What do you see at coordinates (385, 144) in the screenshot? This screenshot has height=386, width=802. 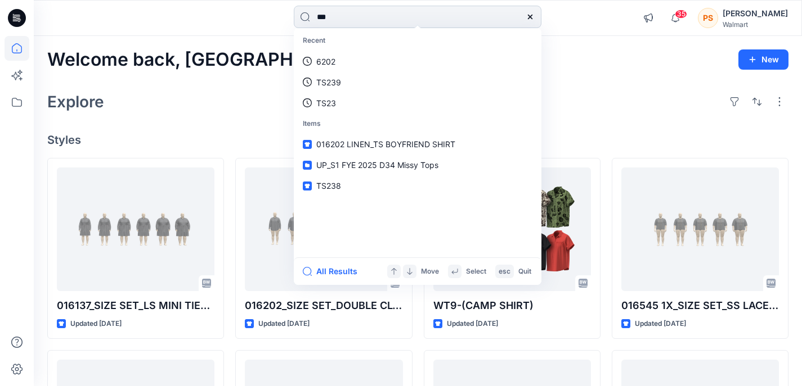 I see `span: 016202 LINEN_TS BOYFRIEND SHIRT` at bounding box center [385, 144].